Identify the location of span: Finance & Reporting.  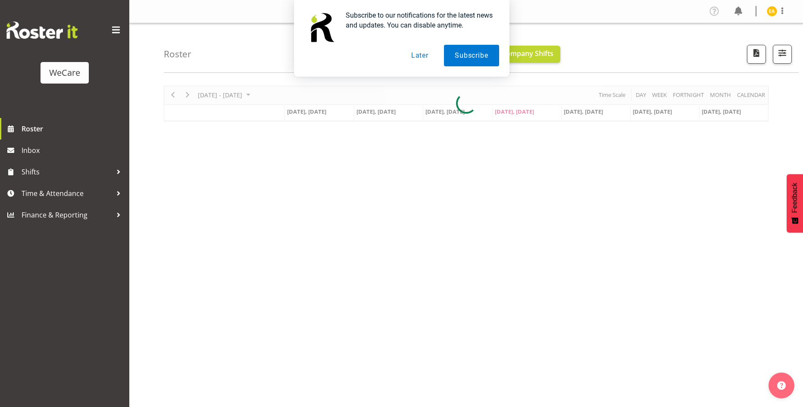
(67, 215).